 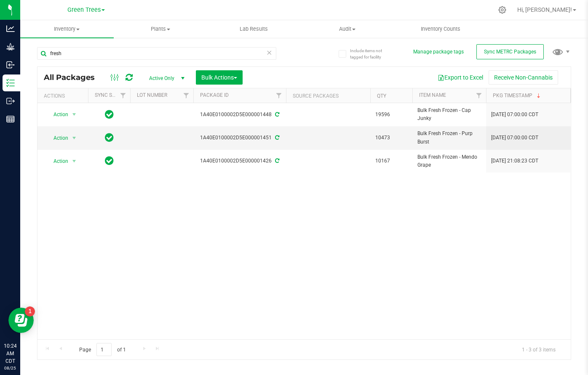 What do you see at coordinates (371, 54) in the screenshot?
I see `span: Include items not tagged for facility` at bounding box center [371, 54].